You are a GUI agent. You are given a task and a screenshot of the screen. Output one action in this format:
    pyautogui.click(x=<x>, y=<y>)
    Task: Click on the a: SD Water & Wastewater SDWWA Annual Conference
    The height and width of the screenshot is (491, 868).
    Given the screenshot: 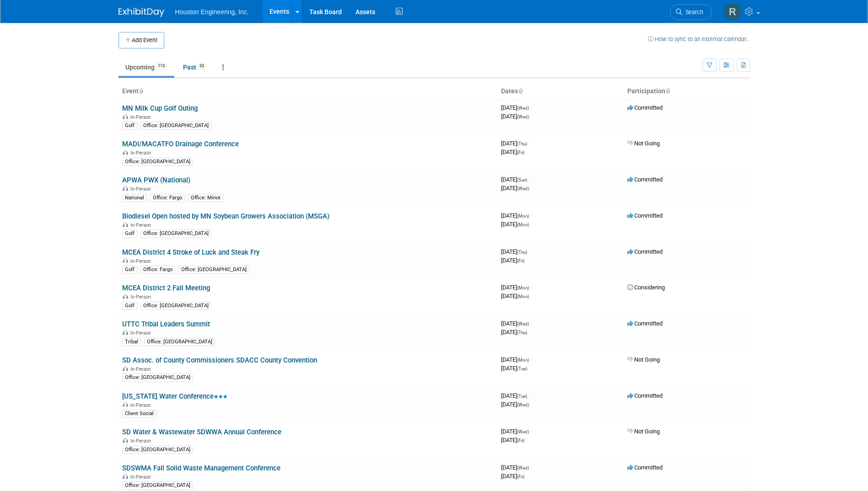 What is the action you would take?
    pyautogui.click(x=202, y=432)
    